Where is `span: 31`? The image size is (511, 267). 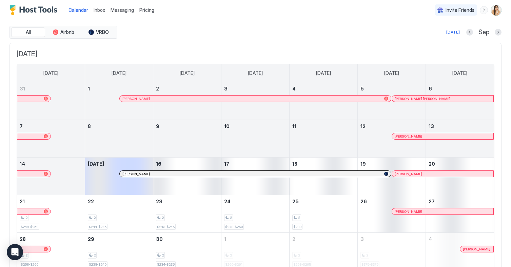
span: 31 is located at coordinates (22, 89).